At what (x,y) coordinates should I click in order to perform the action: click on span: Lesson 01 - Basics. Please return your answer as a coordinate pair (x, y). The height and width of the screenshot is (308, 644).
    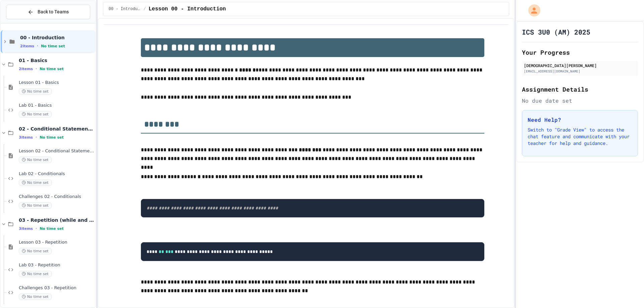
    Looking at the image, I should click on (56, 83).